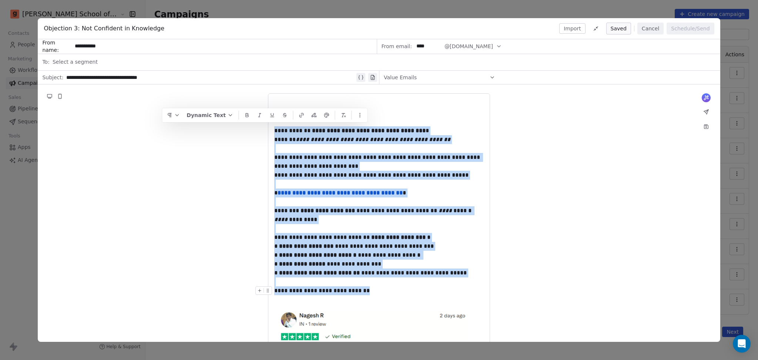 The height and width of the screenshot is (360, 758). Describe the element at coordinates (690, 28) in the screenshot. I see `button: Schedule/Send` at that location.